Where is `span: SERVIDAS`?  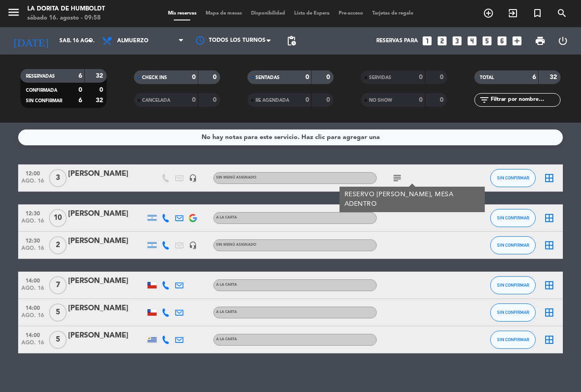 span: SERVIDAS is located at coordinates (380, 77).